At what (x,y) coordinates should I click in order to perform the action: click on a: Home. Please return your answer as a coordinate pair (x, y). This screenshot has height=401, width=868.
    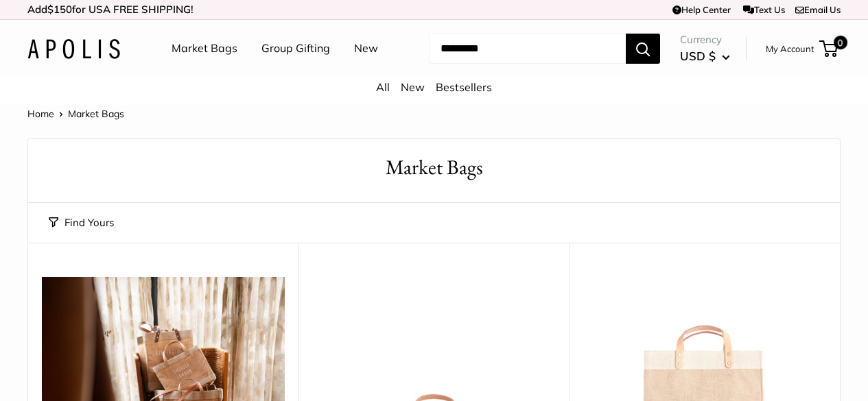
    Looking at the image, I should click on (41, 114).